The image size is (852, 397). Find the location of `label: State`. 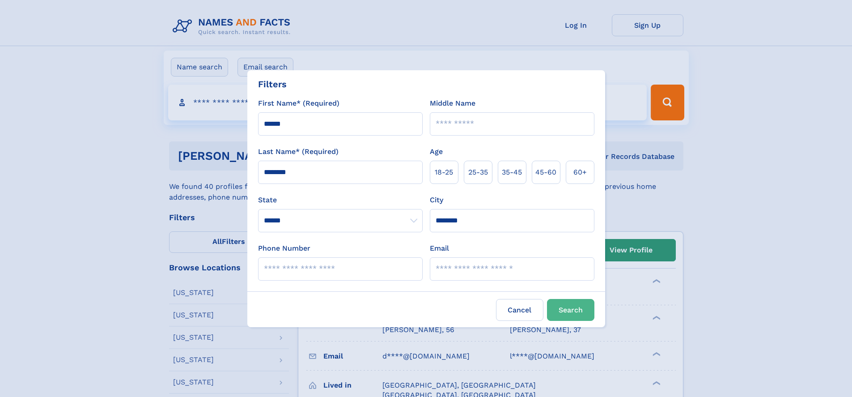

label: State is located at coordinates (340, 200).